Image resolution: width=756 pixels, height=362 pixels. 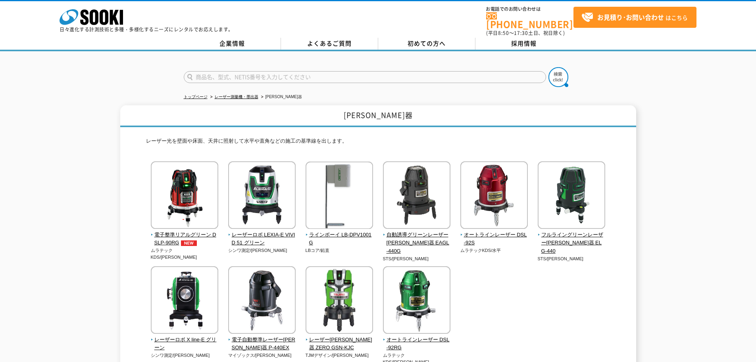 I want to click on img: 自動誘導グリーンレーザー墨出器 EAGL-440G, so click(x=417, y=196).